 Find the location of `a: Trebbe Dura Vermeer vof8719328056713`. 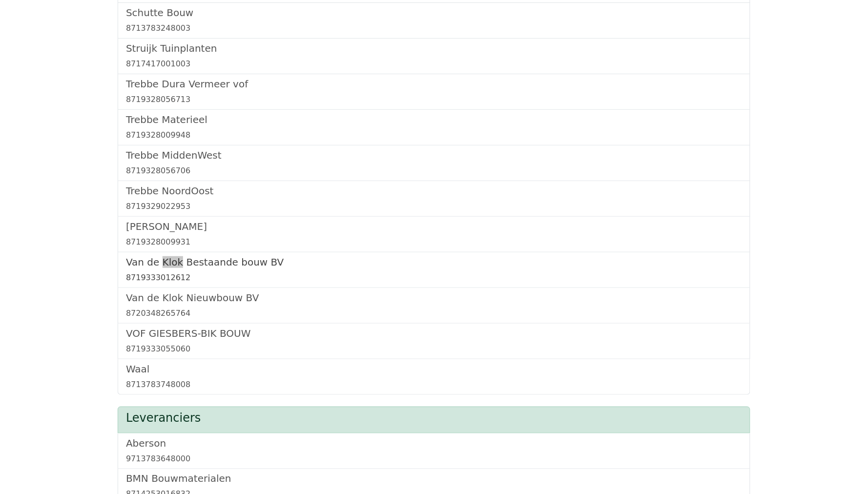

a: Trebbe Dura Vermeer vof8719328056713 is located at coordinates (434, 92).